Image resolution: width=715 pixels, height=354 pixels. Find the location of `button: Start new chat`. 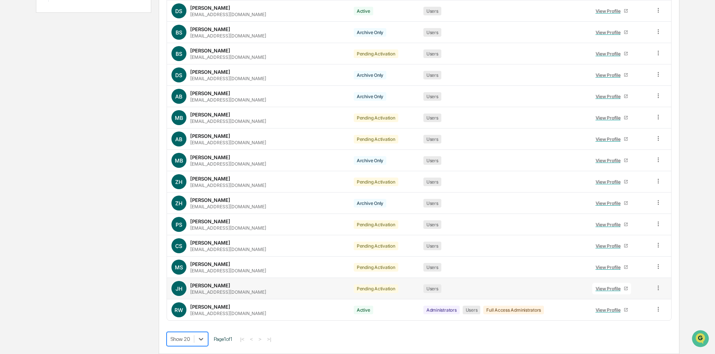

button: Start new chat is located at coordinates (132, 64).